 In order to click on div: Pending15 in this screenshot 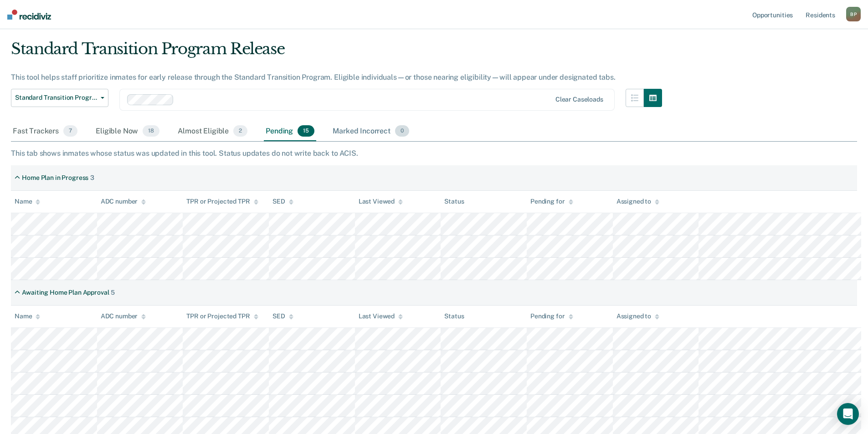, I will do `click(290, 132)`.